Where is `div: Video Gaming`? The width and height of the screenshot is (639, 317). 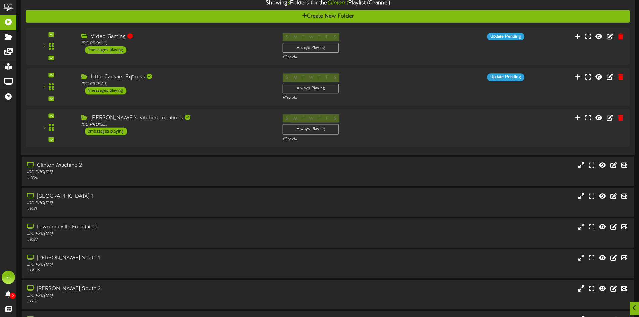 div: Video Gaming is located at coordinates (177, 37).